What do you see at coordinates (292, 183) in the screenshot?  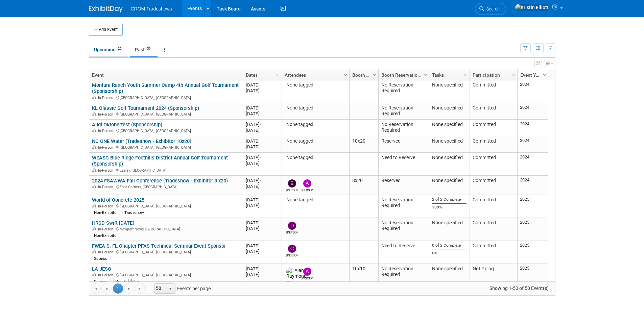 I see `img: Emily Williams` at bounding box center [292, 183].